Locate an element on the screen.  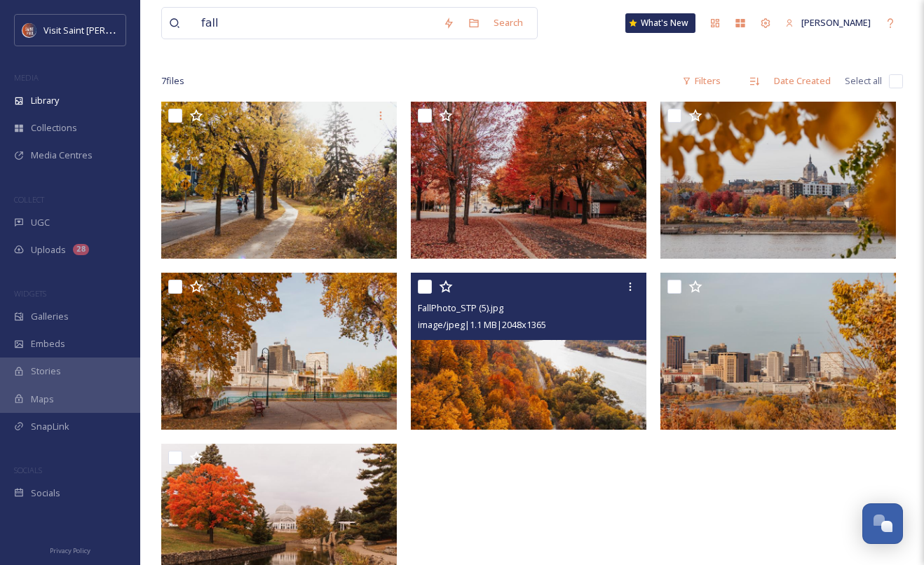
img: FallPhoto_STP (10).jpg is located at coordinates (279, 352).